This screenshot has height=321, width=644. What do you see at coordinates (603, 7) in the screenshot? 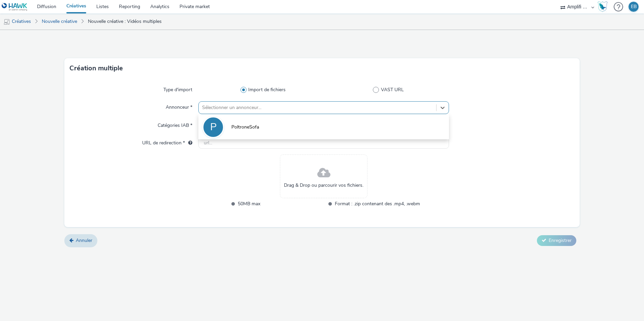
I see `div: Hawk Academy` at bounding box center [603, 7].